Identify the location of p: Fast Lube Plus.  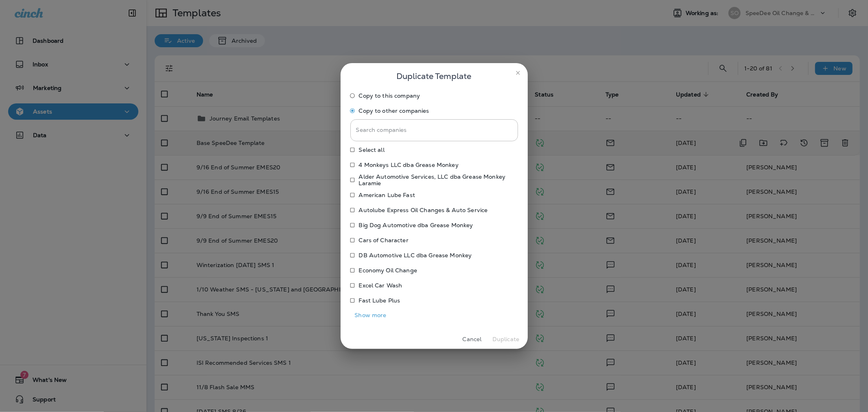
(380, 300).